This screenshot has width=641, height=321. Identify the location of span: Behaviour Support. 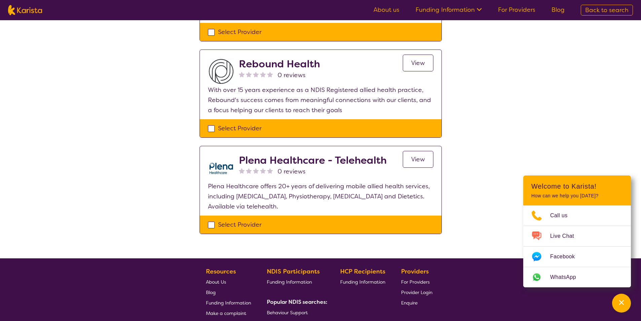
(287, 312).